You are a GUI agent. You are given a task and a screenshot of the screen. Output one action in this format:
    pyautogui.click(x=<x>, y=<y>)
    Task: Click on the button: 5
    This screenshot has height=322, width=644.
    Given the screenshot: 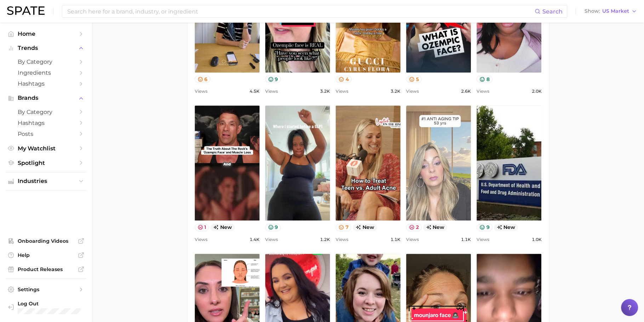 What is the action you would take?
    pyautogui.click(x=414, y=79)
    